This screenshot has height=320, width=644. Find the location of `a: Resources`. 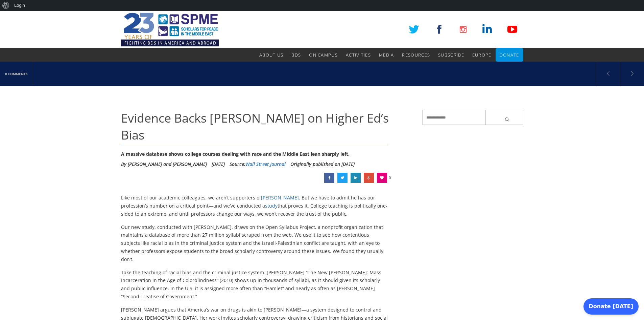

a: Resources is located at coordinates (416, 55).